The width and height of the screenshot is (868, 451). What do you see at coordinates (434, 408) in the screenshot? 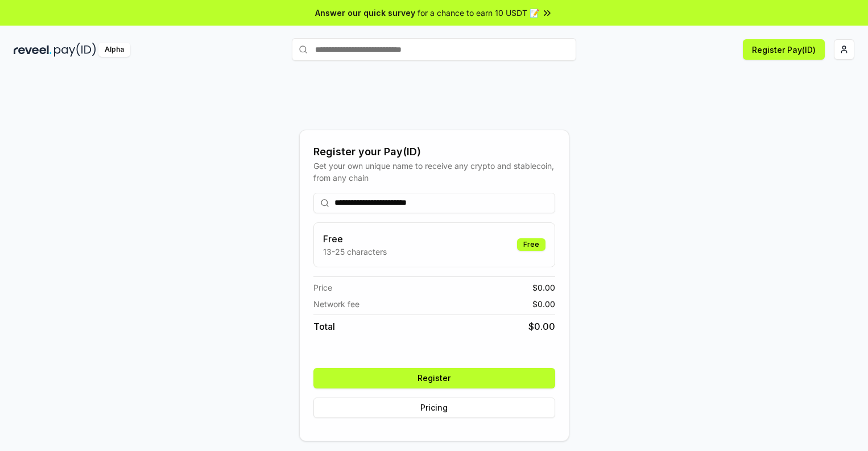
I see `button: Pricing` at bounding box center [434, 408].